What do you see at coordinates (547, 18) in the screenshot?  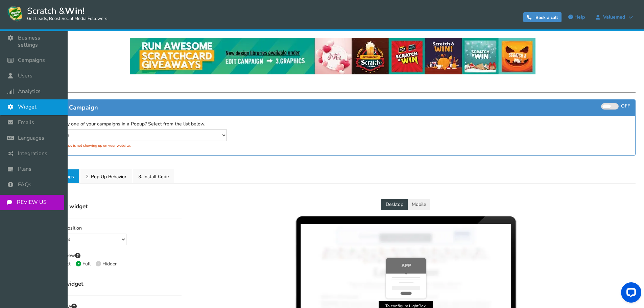 I see `span: Book a call` at bounding box center [547, 18].